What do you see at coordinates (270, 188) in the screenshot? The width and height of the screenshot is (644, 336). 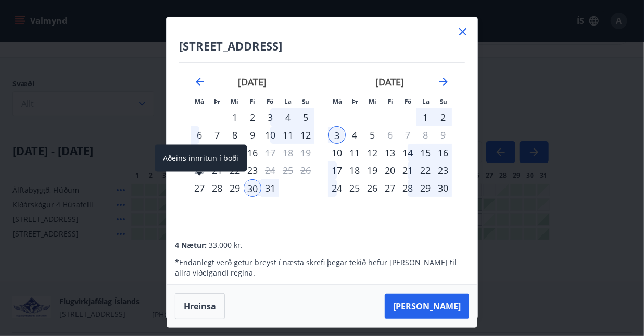 I see `td: Selected. föstudagur, 31. október 2025` at bounding box center [270, 188].